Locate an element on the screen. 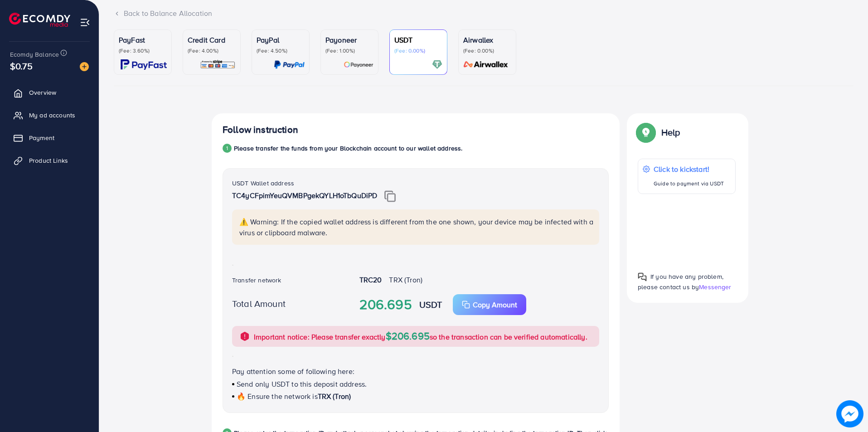 The image size is (868, 432). a: logo is located at coordinates (39, 20).